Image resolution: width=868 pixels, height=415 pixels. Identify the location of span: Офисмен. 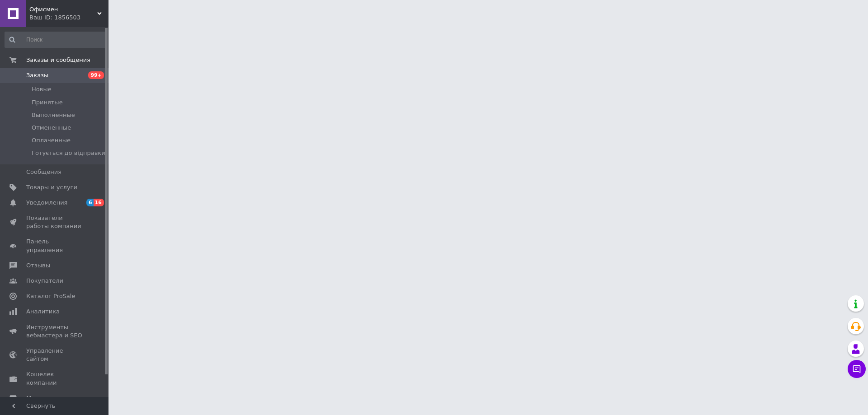
(63, 9).